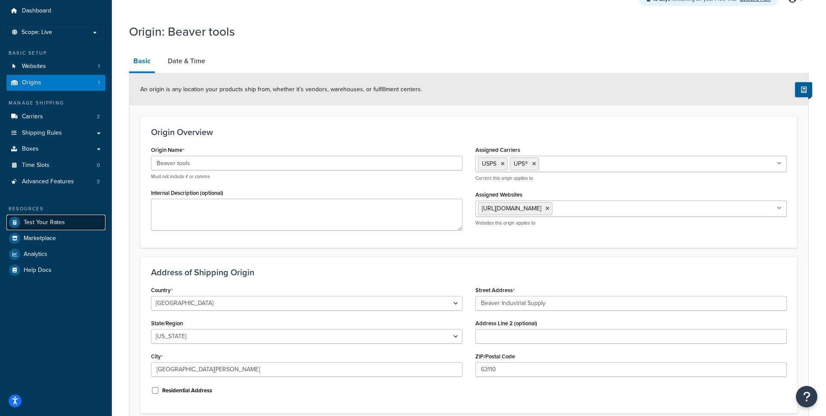 This screenshot has height=416, width=826. Describe the element at coordinates (187, 391) in the screenshot. I see `label: Residential Address` at that location.